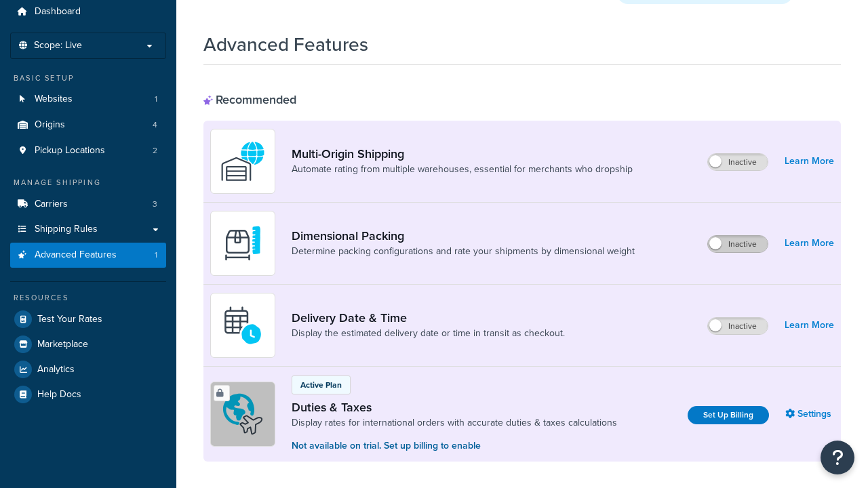  I want to click on a: Set Up Billing, so click(728, 415).